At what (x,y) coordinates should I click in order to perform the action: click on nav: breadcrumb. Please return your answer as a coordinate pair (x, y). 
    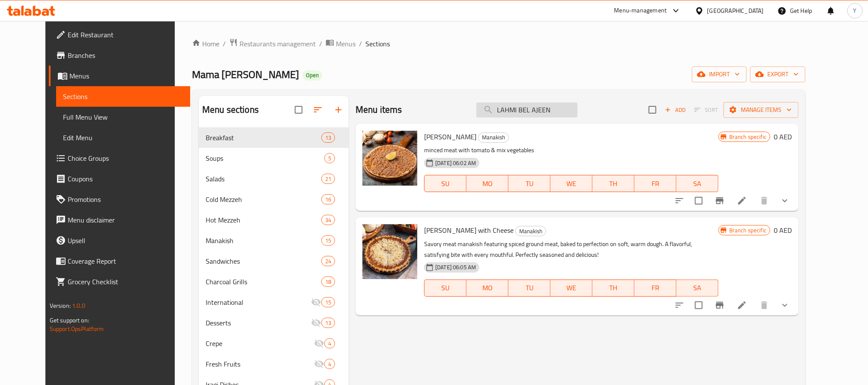
    Looking at the image, I should click on (498, 44).